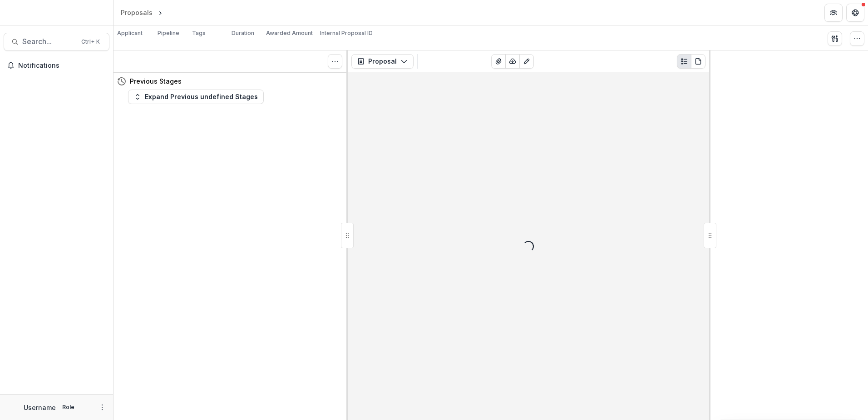  Describe the element at coordinates (199, 33) in the screenshot. I see `p: Tags` at that location.